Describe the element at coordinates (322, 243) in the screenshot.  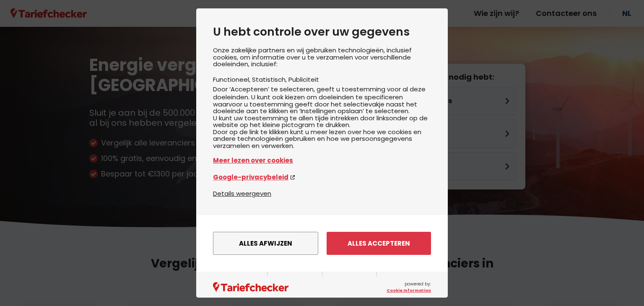
I see `div: menu` at that location.